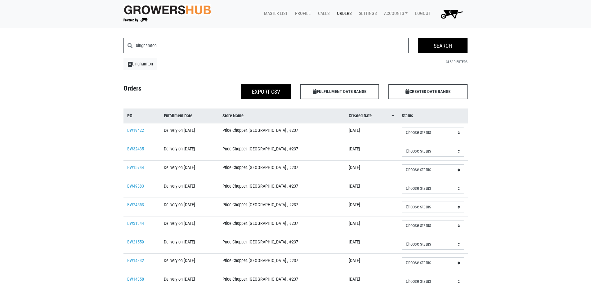 This screenshot has height=285, width=591. I want to click on a: Fulfillment Date, so click(190, 116).